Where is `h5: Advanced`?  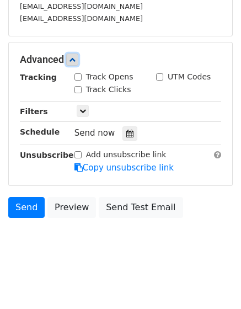 h5: Advanced is located at coordinates (120, 60).